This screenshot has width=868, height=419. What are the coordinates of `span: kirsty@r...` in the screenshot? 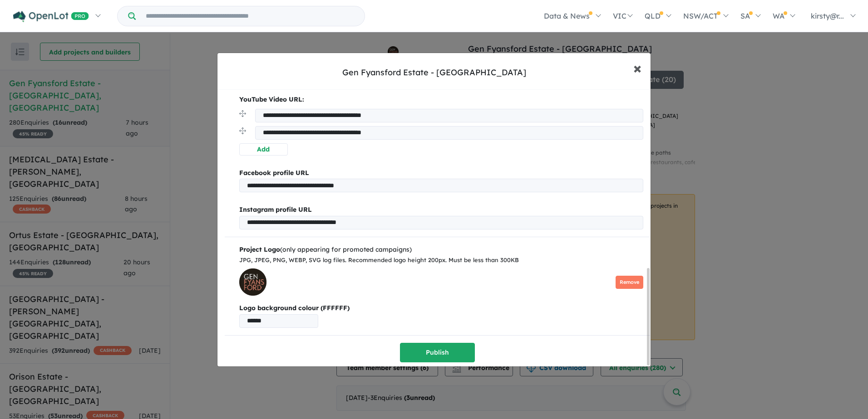 It's located at (827, 16).